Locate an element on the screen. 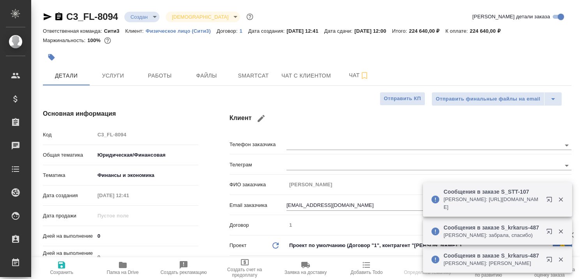 This screenshot has height=279, width=580. p: Тематика is located at coordinates (69, 175).